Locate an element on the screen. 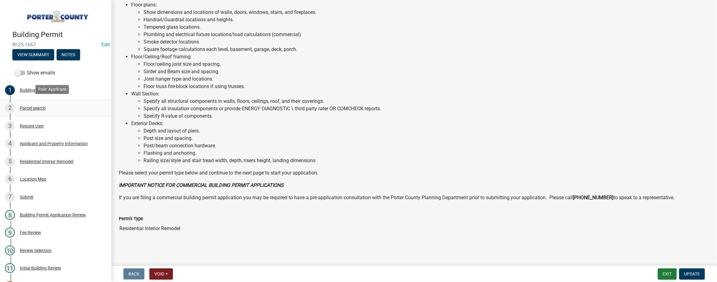 This screenshot has height=282, width=717. div: 7 is located at coordinates (10, 197).